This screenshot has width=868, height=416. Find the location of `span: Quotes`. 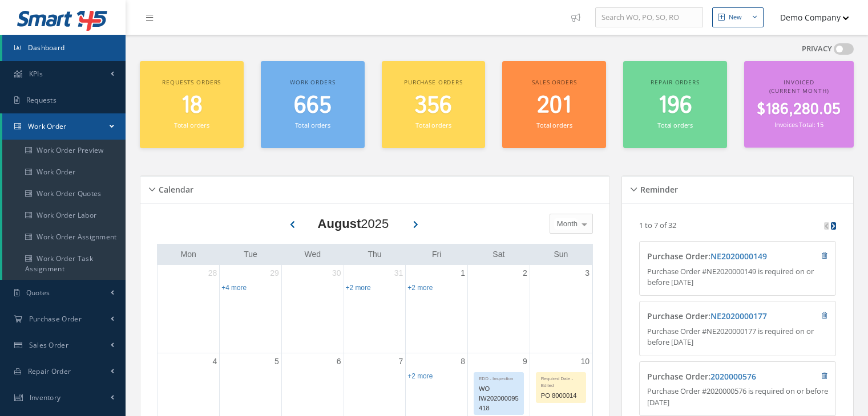

span: Quotes is located at coordinates (38, 292).